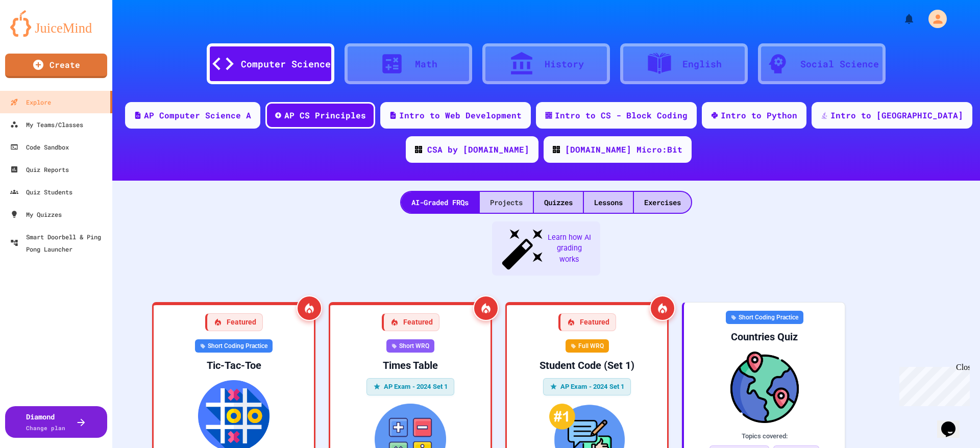  What do you see at coordinates (586, 366) in the screenshot?
I see `div: Student Code (Set 1)` at bounding box center [586, 366].